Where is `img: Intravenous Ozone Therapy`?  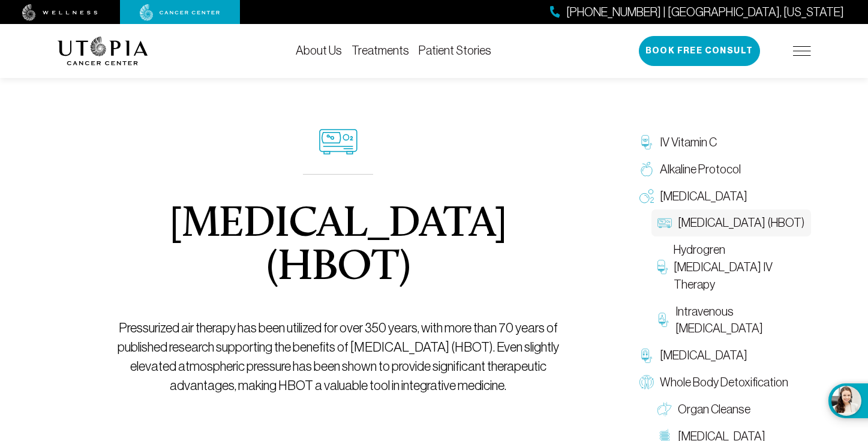 img: Intravenous Ozone Therapy is located at coordinates (663, 320).